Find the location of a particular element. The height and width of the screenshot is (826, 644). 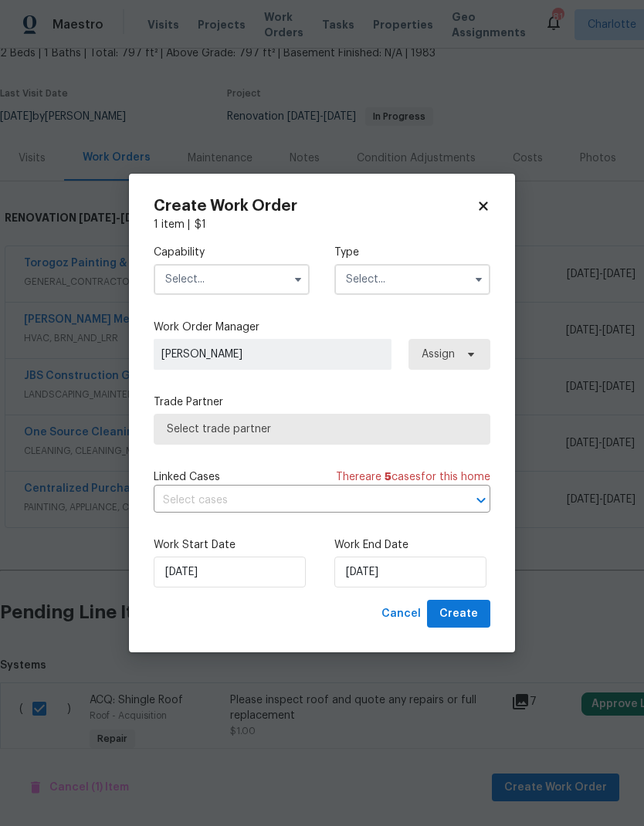

label: Work Start Date is located at coordinates (232, 546).